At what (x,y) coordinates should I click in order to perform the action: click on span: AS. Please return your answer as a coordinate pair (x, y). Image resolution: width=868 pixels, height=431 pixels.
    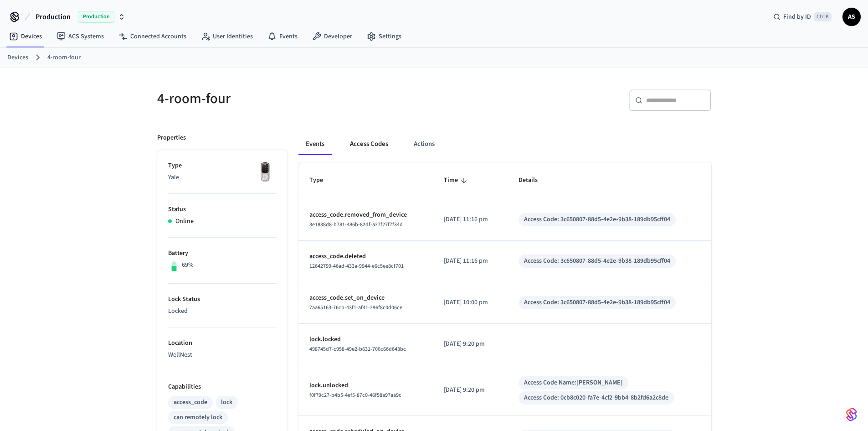
    Looking at the image, I should click on (852, 17).